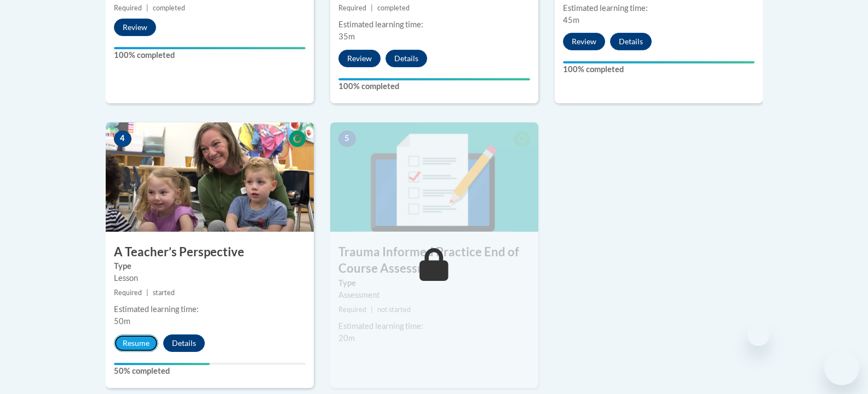 This screenshot has width=868, height=394. Describe the element at coordinates (347, 139) in the screenshot. I see `span: 5` at that location.